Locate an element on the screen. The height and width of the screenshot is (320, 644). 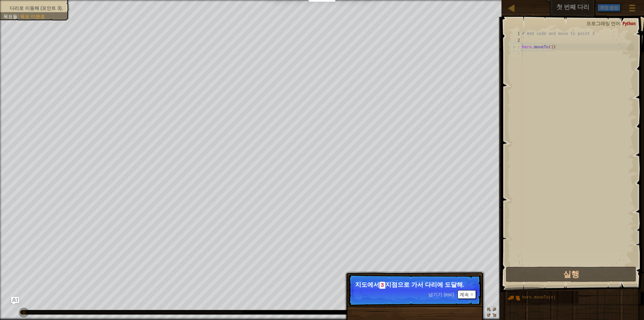
span: Python is located at coordinates (629, 23).